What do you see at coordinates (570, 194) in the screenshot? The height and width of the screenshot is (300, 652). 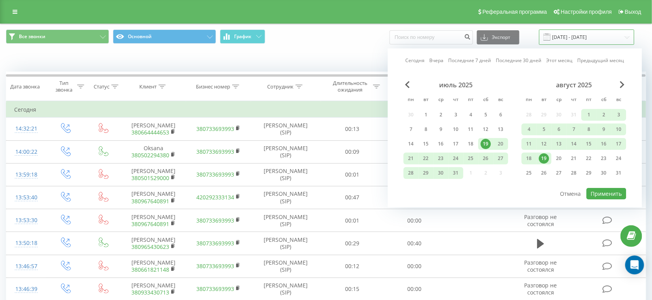 I see `button: Отмена` at bounding box center [570, 194].